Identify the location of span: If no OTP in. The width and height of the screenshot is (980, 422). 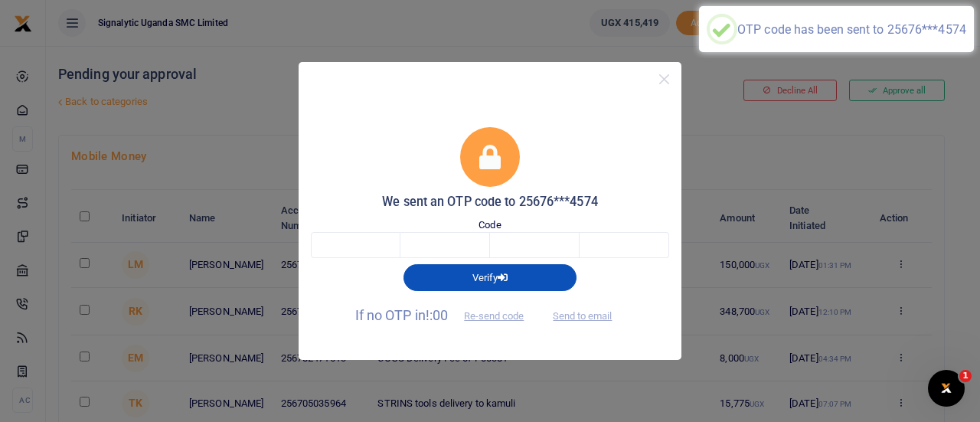
(447, 314).